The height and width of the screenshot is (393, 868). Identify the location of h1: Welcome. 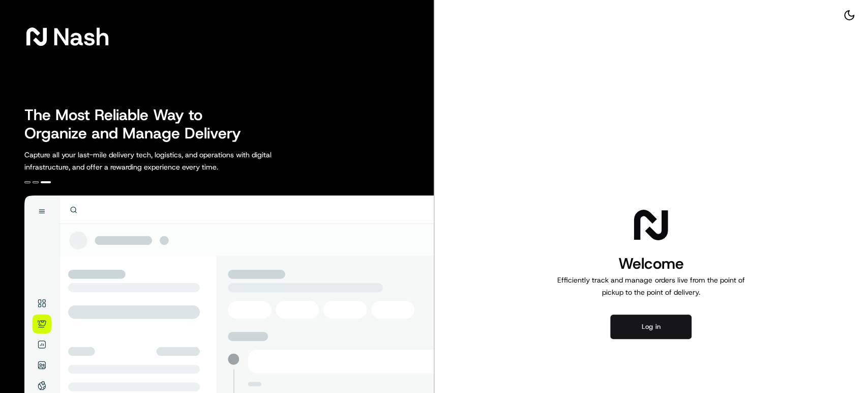
(651, 264).